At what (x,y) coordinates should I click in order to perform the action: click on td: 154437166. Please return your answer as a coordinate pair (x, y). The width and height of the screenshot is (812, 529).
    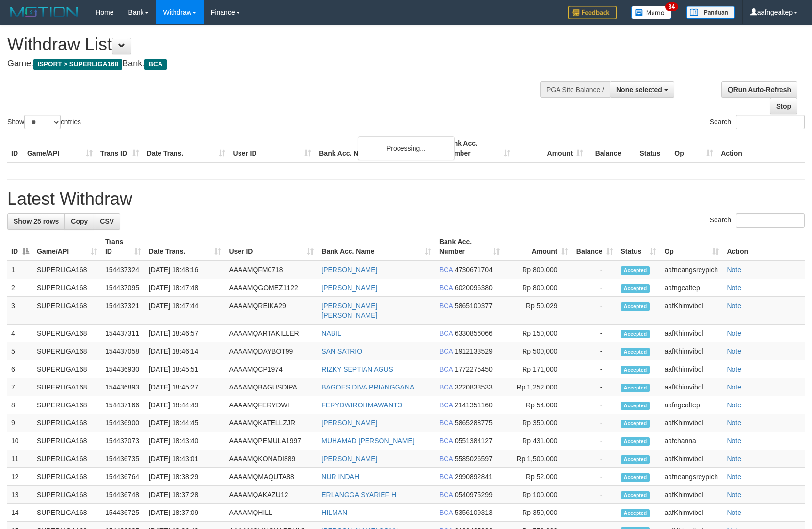
    Looking at the image, I should click on (123, 405).